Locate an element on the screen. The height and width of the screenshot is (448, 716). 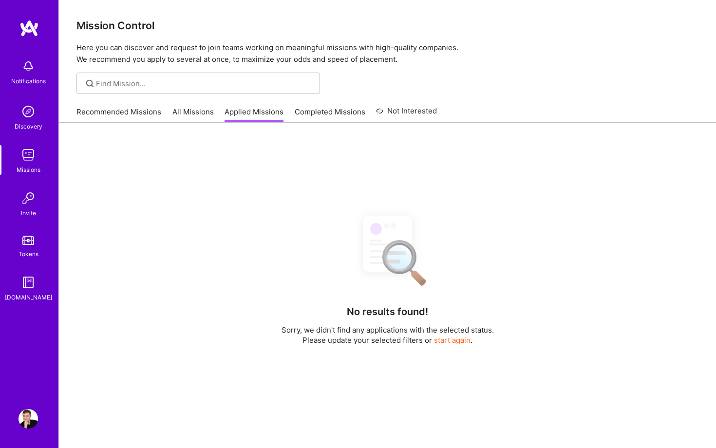
img: discovery is located at coordinates (28, 111).